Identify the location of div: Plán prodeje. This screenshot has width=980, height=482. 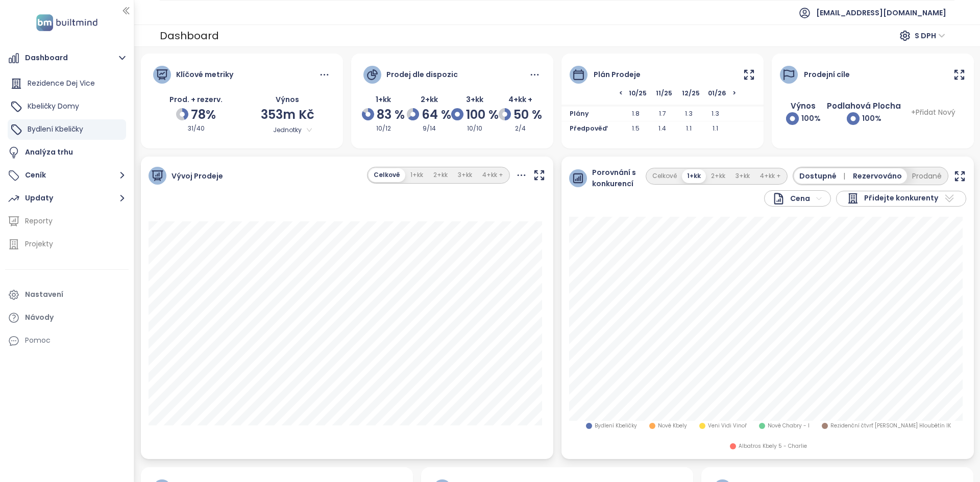
(617, 74).